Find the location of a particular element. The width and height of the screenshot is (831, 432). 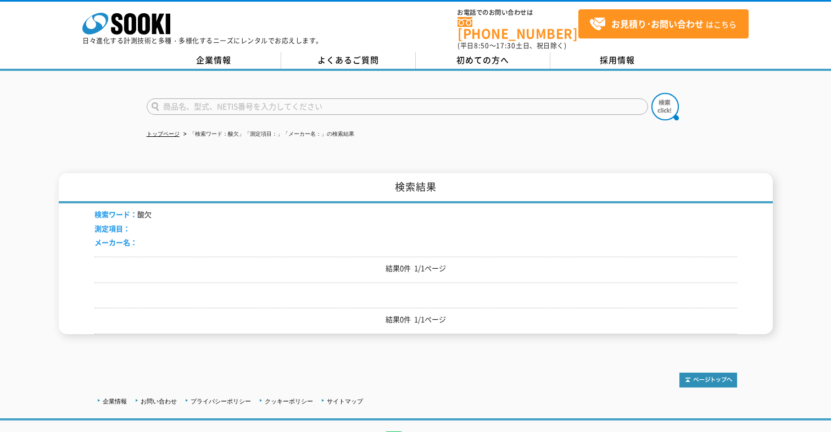

input: 商品名、型式、NETIS番号を入力してください is located at coordinates (397, 107).